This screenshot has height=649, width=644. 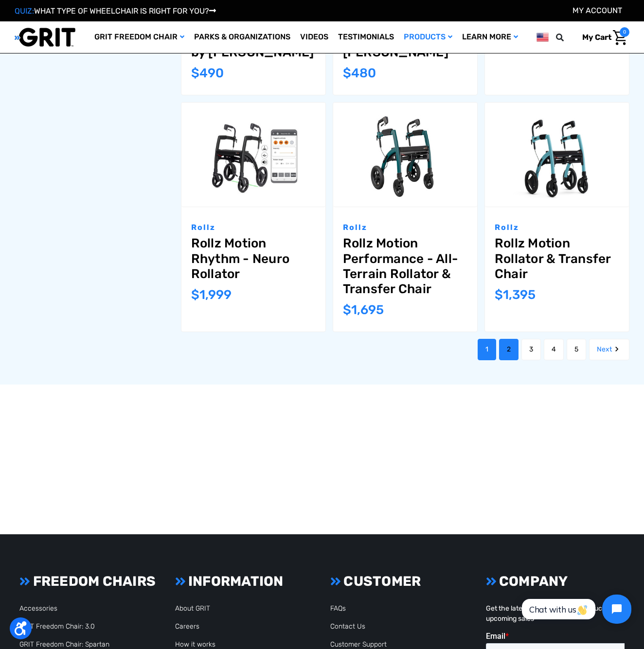 What do you see at coordinates (253, 155) in the screenshot?
I see `img: Rollz Motion Rhythm - Neuro Rollator` at bounding box center [253, 155].